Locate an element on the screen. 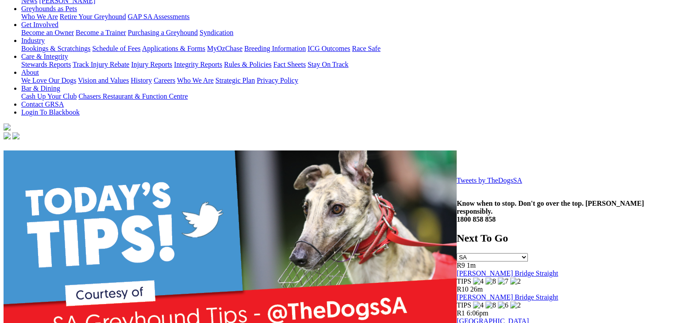  a: Privacy Policy is located at coordinates (277, 80).